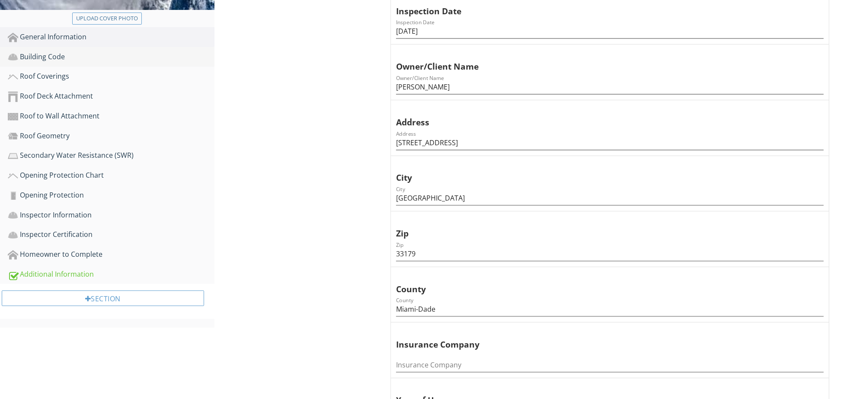  I want to click on div: Upload cover photo, so click(107, 19).